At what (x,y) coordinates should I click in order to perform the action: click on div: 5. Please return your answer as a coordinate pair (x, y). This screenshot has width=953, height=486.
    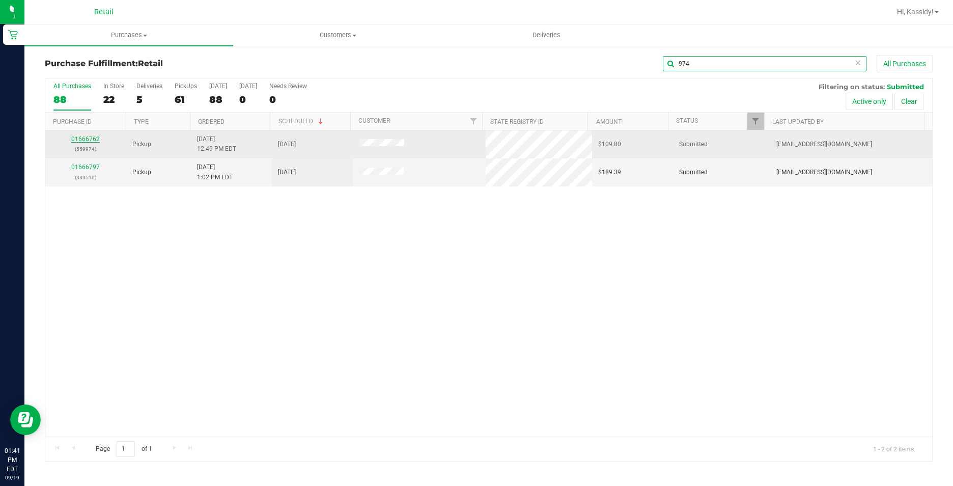
    Looking at the image, I should click on (149, 99).